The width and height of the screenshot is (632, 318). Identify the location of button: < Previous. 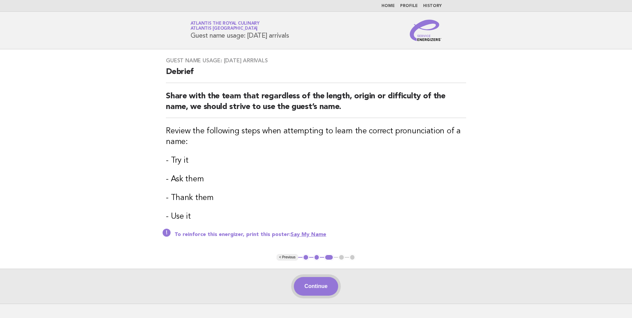
(287, 257).